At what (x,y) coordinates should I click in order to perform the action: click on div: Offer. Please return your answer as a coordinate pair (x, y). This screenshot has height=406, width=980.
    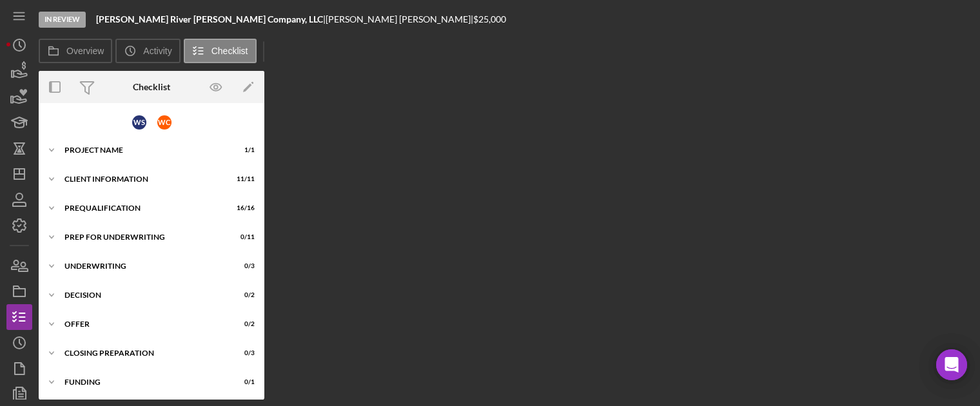
    Looking at the image, I should click on (143, 324).